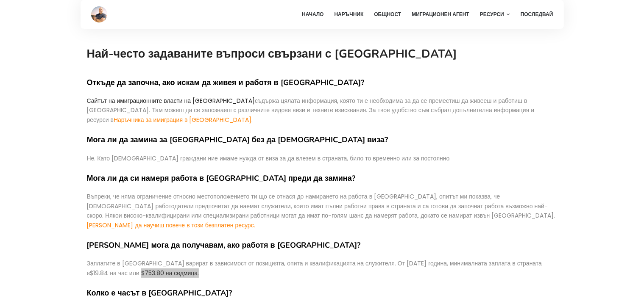 Image resolution: width=644 pixels, height=301 pixels. I want to click on p: съдържа цялата информация, която ти е необходима за да се преместиш да живееш и работиш в [GEOGRA..., so click(322, 110).